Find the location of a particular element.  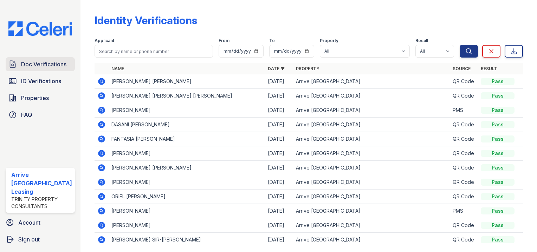

label: Applicant is located at coordinates (104, 41).